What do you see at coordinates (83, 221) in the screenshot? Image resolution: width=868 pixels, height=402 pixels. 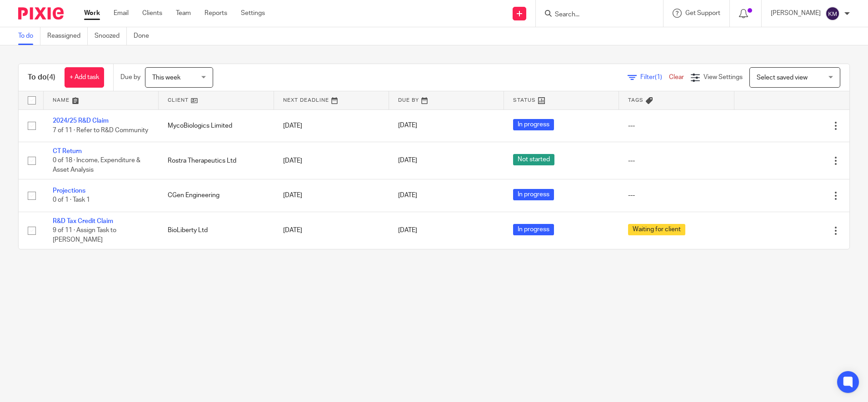 I see `a: R&D Tax Credit Claim` at bounding box center [83, 221].